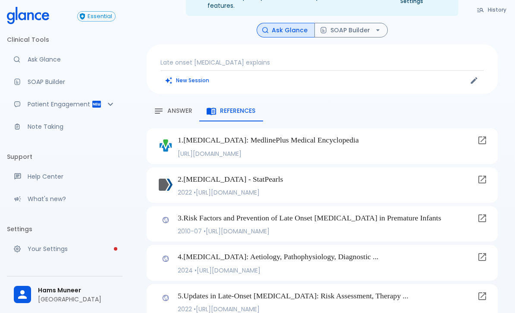 The height and width of the screenshot is (313, 515). Describe the element at coordinates (285, 30) in the screenshot. I see `button: Ask Glance` at that location.